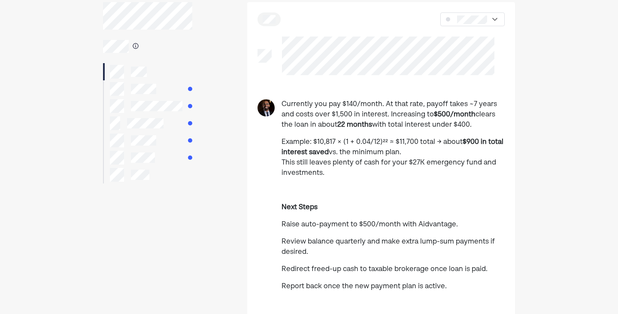 The image size is (618, 314). Describe the element at coordinates (364, 286) in the screenshot. I see `span: Report back once the new payment plan is active.` at that location.